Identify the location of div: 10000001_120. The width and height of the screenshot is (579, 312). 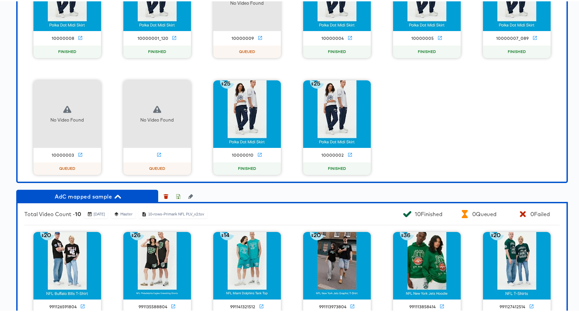
(153, 37).